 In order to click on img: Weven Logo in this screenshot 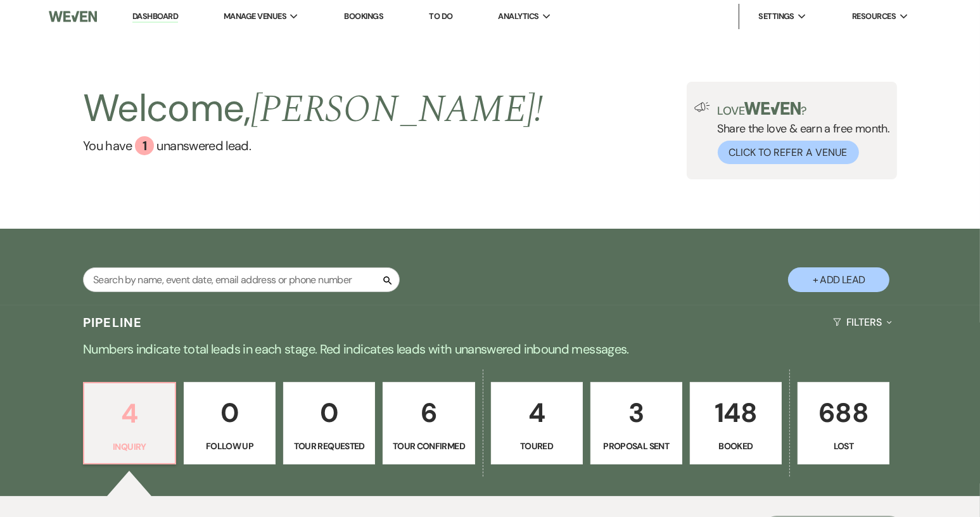, I will do `click(72, 16)`.